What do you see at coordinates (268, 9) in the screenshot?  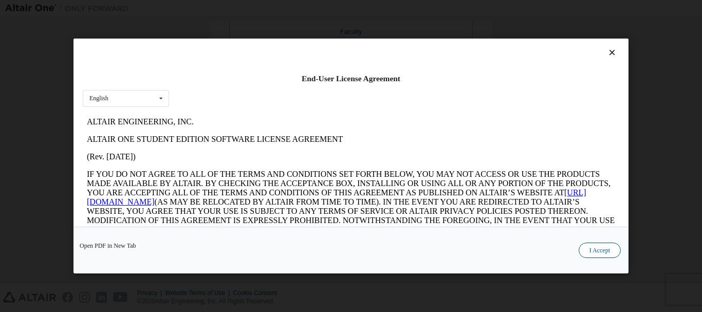 I see `p: ALTAIR ENGINEERING, INC.` at bounding box center [268, 9].